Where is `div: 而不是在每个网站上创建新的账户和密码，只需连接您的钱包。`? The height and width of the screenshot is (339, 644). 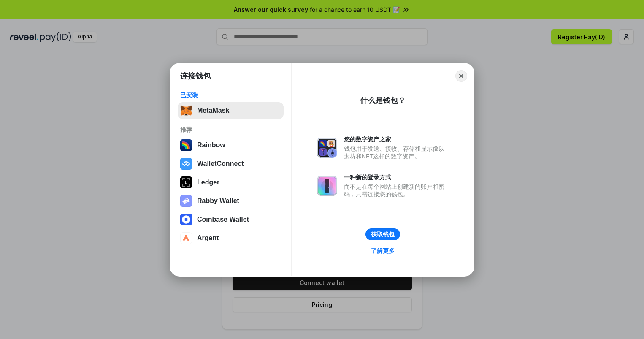
div: 而不是在每个网站上创建新的账户和密码，只需连接您的钱包。 is located at coordinates (396, 191).